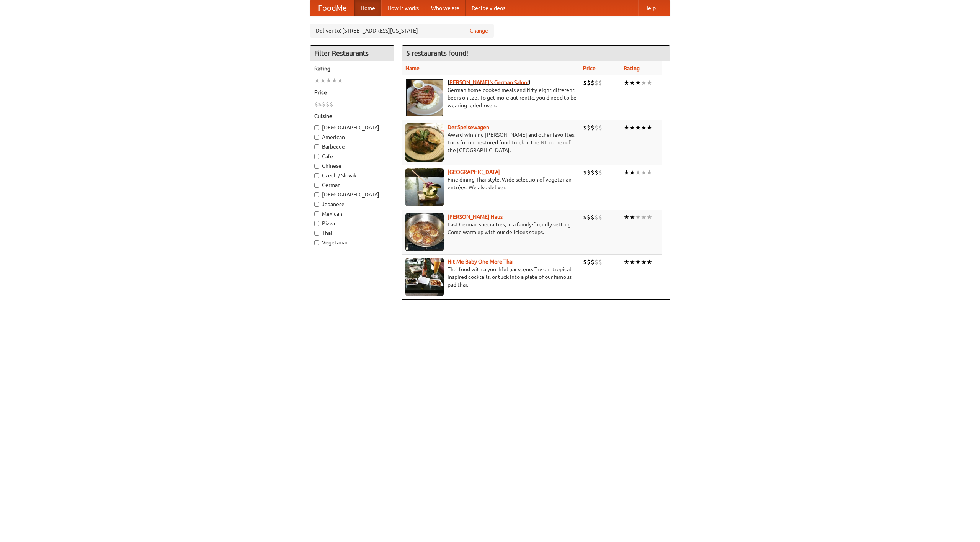 Image resolution: width=980 pixels, height=542 pixels. Describe the element at coordinates (491, 184) in the screenshot. I see `p: Fine dining Thai-style. Wide selection of vegetarian entrées. We also deliver.` at that location.